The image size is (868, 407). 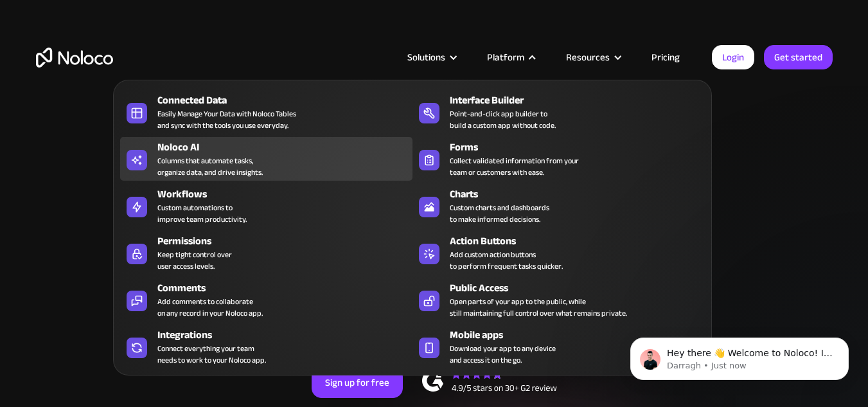 What do you see at coordinates (266, 252) in the screenshot?
I see `a: PermissionsKeep tight control overuser access levels.` at bounding box center [266, 252].